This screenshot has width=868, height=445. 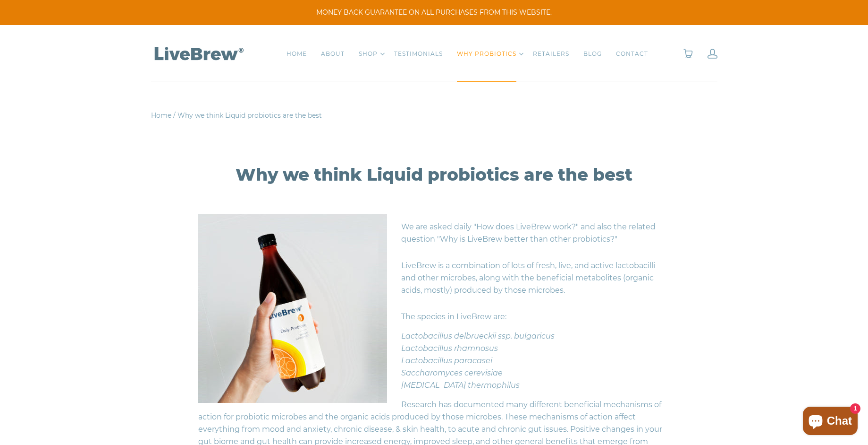 What do you see at coordinates (434, 12) in the screenshot?
I see `span: MONEY BACK GUARANTEE ON ALL PURCHASES FROM THIS WEBSITE.` at bounding box center [434, 12].